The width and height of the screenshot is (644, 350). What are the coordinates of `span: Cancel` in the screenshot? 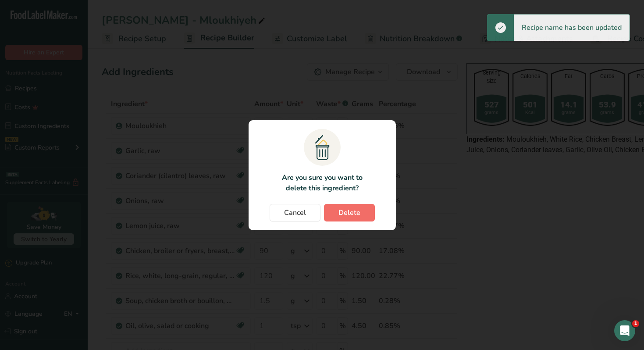 It's located at (295, 213).